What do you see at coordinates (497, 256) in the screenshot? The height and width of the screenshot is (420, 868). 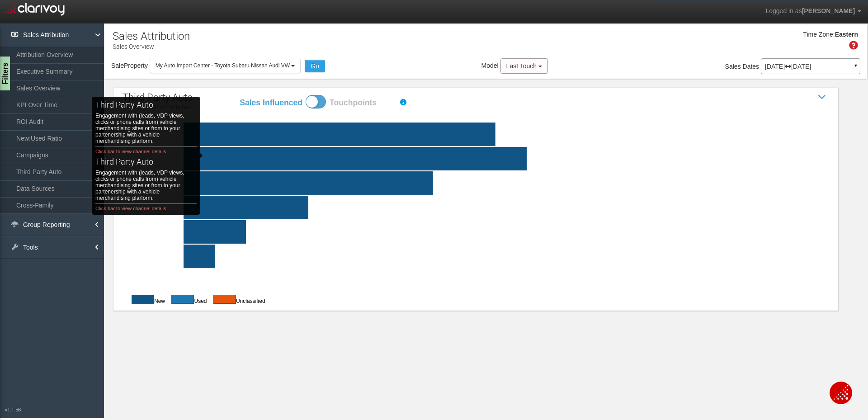 I see `rect: CARFAX|1|1|0` at bounding box center [497, 256].